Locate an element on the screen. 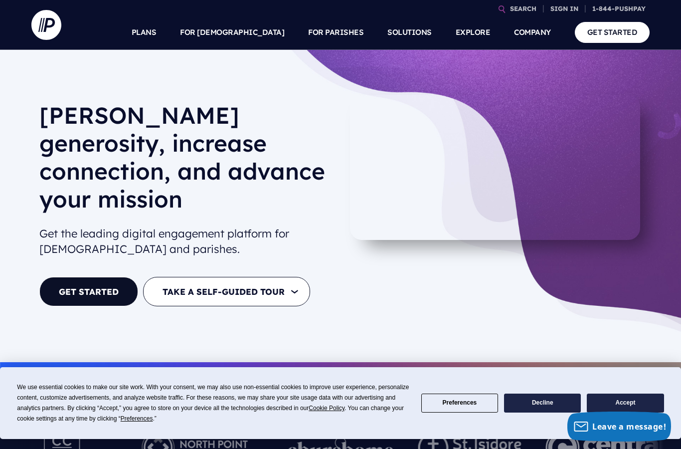  button: Preferences is located at coordinates (460, 403).